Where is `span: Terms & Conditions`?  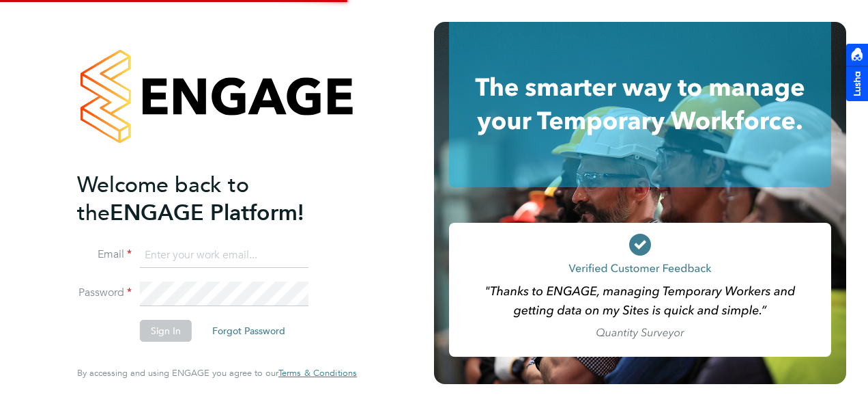 span: Terms & Conditions is located at coordinates (317, 373).